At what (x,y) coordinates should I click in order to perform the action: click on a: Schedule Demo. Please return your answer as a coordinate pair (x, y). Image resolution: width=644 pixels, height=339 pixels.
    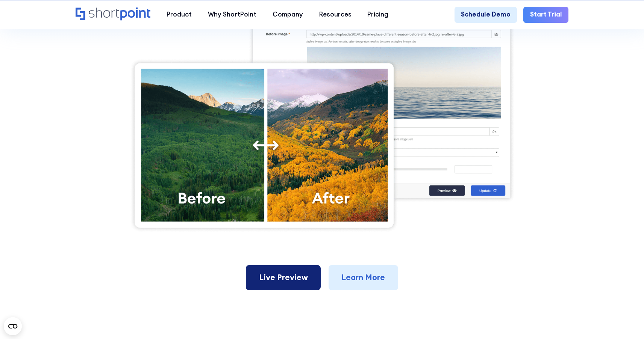
    Looking at the image, I should click on (486, 15).